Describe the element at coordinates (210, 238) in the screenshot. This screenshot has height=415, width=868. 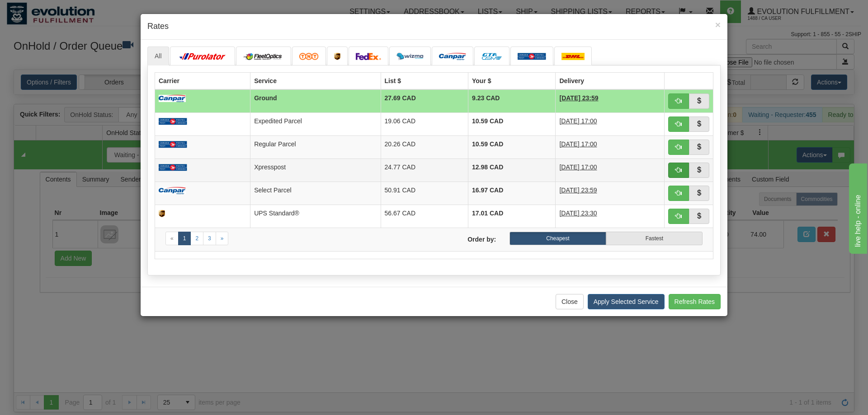
I see `a: 3` at that location.